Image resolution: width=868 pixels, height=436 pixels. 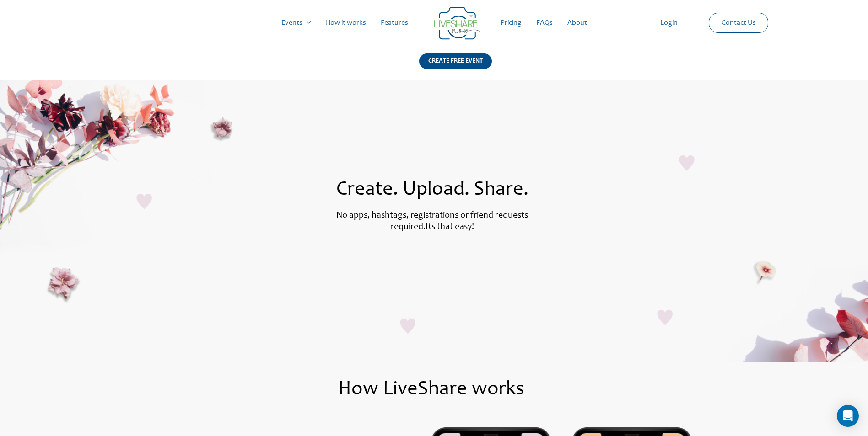 What do you see at coordinates (456, 61) in the screenshot?
I see `div: CREATE FREE EVENT` at bounding box center [456, 61].